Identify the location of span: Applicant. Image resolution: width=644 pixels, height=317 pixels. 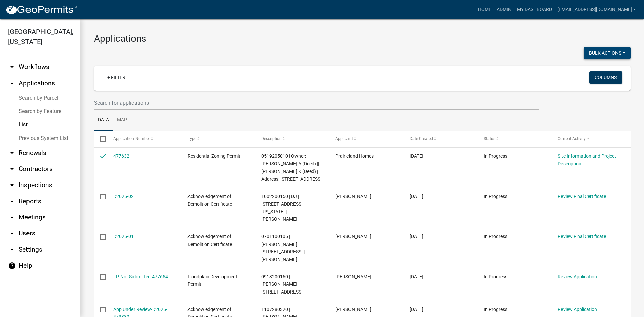
(344, 138).